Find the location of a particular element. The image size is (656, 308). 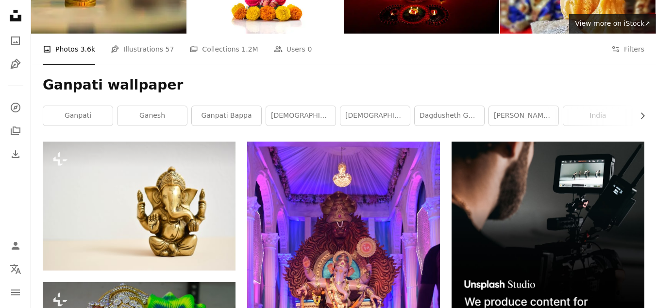

a: a small statue of a person is located at coordinates (139, 206).